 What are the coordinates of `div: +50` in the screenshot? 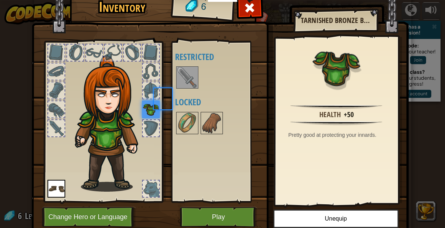 It's located at (349, 115).